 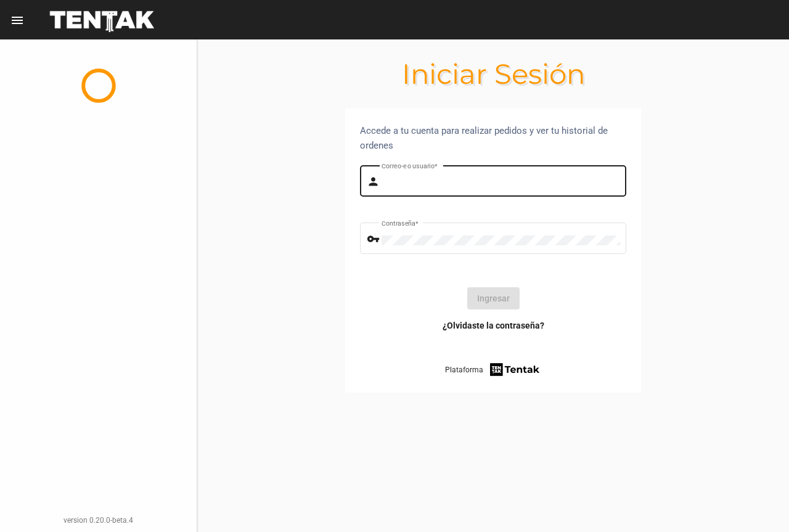 I want to click on div: Accede a tu cuenta para realizar pedidos y ver tu historial de ordenes, so click(x=493, y=138).